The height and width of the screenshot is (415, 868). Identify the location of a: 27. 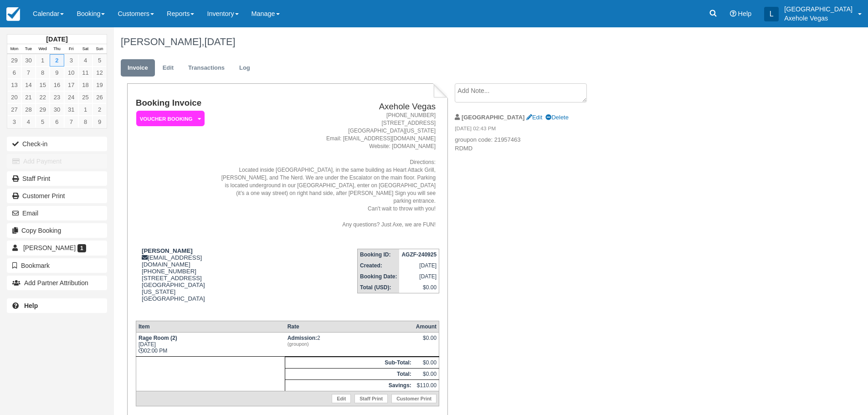
(14, 109).